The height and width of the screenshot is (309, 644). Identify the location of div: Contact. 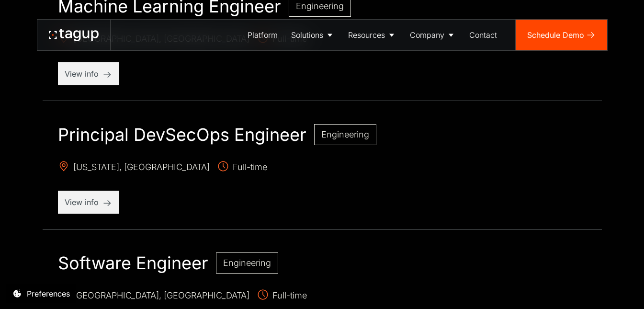
(483, 35).